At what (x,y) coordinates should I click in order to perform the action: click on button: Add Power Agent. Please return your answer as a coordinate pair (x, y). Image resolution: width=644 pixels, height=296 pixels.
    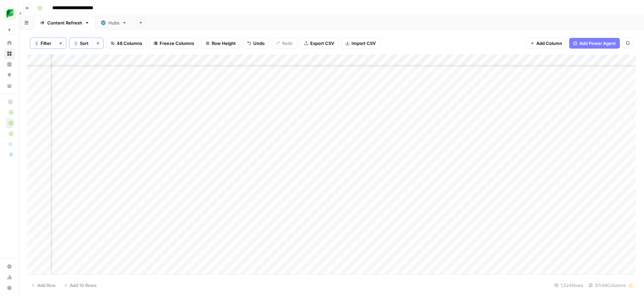
    Looking at the image, I should click on (594, 43).